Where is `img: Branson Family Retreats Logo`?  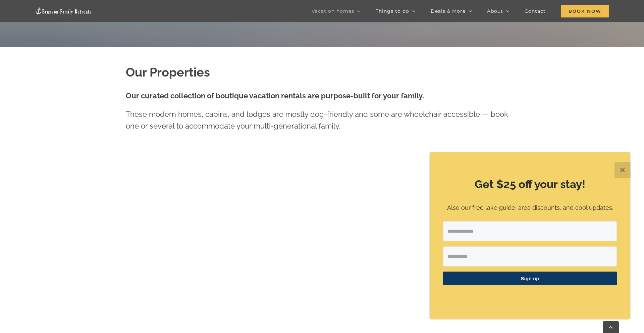
img: Branson Family Retreats Logo is located at coordinates (64, 10).